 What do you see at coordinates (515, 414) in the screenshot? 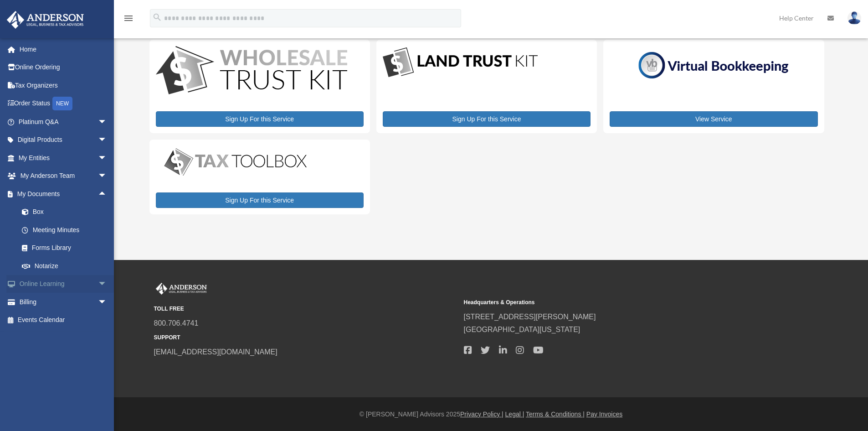
I see `a: Legal |` at bounding box center [515, 414].